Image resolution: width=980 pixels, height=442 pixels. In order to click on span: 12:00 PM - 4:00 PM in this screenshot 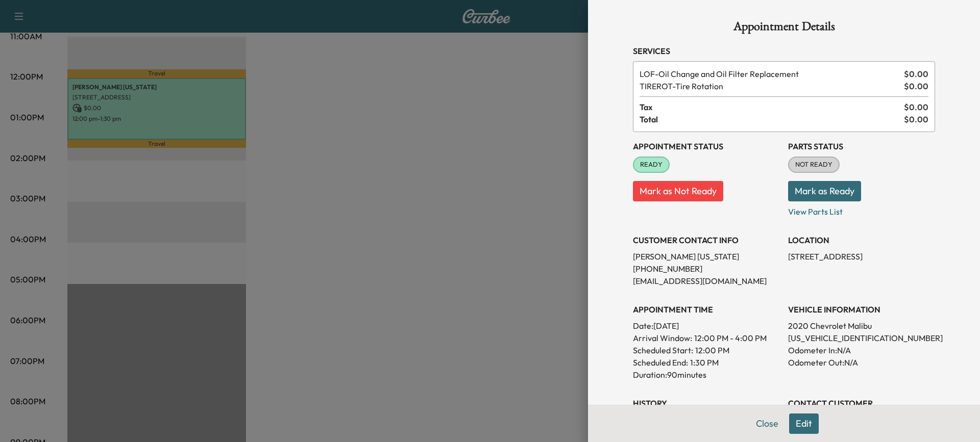, I will do `click(731, 338)`.